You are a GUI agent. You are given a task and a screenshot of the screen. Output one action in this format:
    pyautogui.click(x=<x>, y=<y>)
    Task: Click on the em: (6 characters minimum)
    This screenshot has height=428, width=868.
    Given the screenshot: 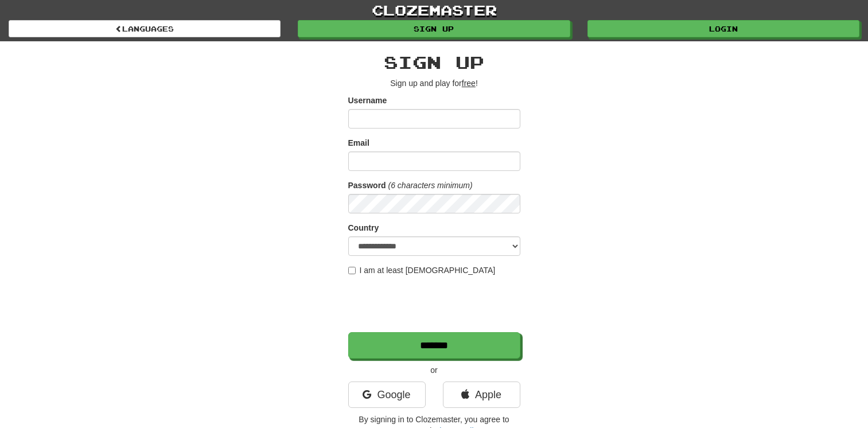 What is the action you would take?
    pyautogui.click(x=430, y=186)
    